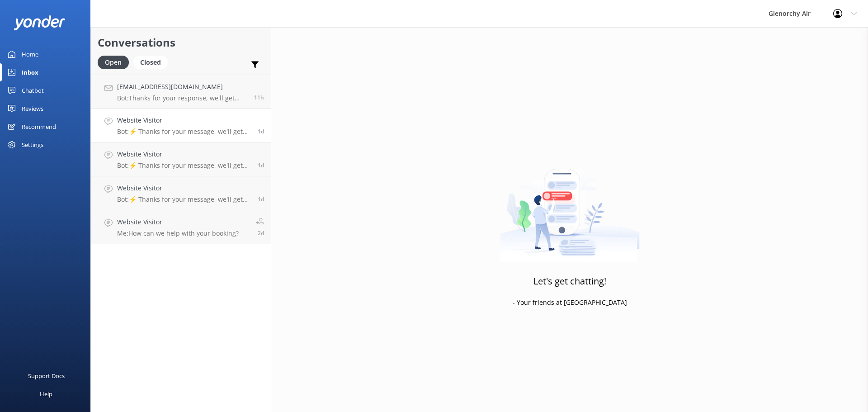 The width and height of the screenshot is (868, 412). What do you see at coordinates (261, 199) in the screenshot?
I see `span: Sep 01 2025 01:02pm (UTC +12:00) Pacific/Auckland` at bounding box center [261, 199].